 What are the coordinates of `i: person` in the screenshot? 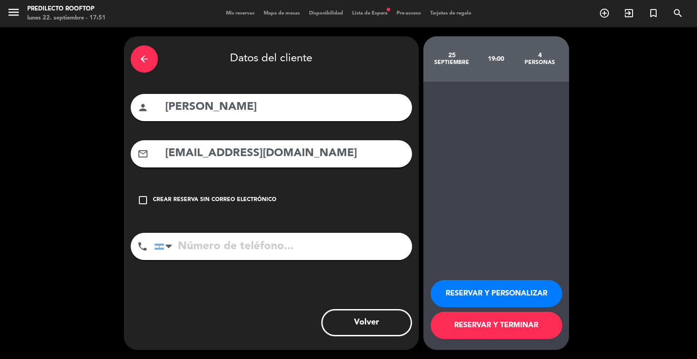 It's located at (143, 108).